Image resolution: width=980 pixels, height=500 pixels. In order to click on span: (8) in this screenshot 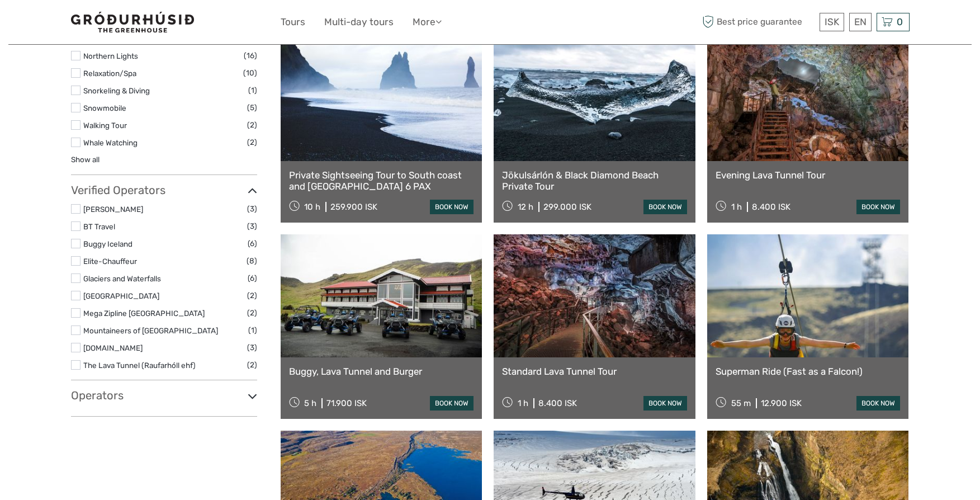, I will do `click(251, 261)`.